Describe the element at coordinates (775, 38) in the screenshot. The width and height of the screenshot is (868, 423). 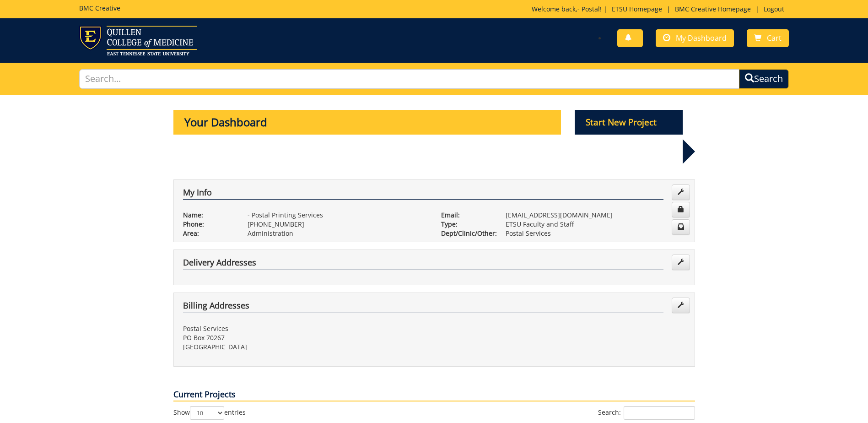
I see `span: Cart` at that location.